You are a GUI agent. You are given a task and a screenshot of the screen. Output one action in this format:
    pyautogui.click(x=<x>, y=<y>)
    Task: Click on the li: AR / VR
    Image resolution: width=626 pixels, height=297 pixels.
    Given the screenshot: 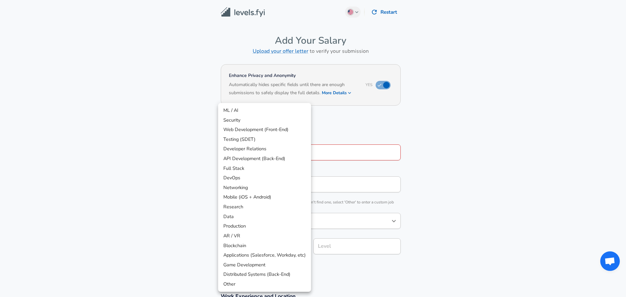 What is the action you would take?
    pyautogui.click(x=264, y=236)
    